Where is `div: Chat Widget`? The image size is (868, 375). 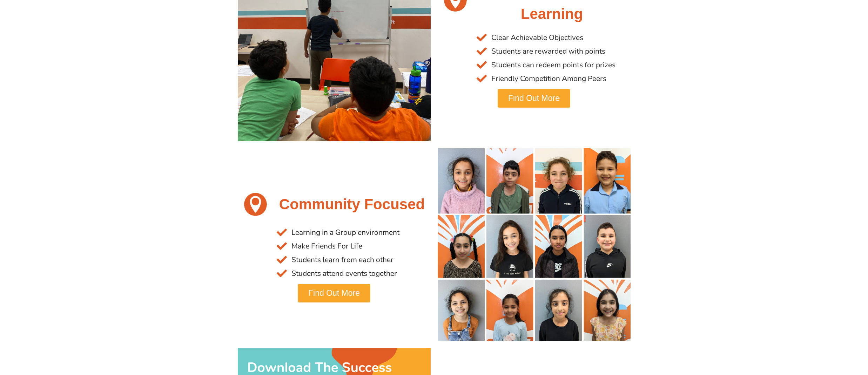
div: Chat Widget is located at coordinates (808, 335).